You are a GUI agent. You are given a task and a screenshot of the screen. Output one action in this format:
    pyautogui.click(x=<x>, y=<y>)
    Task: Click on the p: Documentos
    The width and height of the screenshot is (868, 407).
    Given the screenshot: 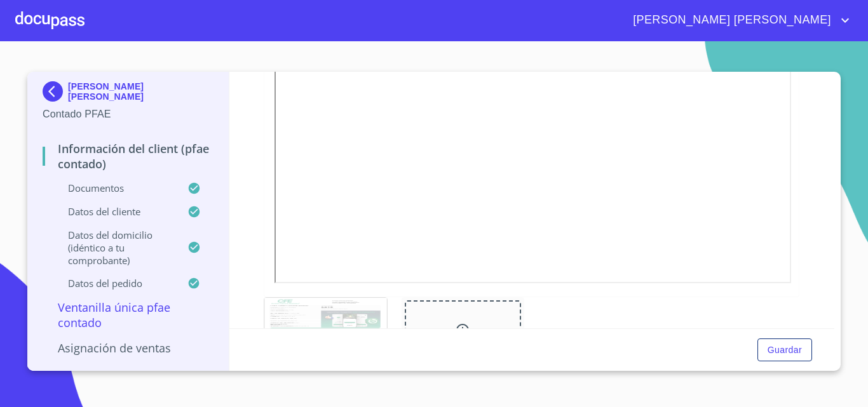 What is the action you would take?
    pyautogui.click(x=115, y=188)
    